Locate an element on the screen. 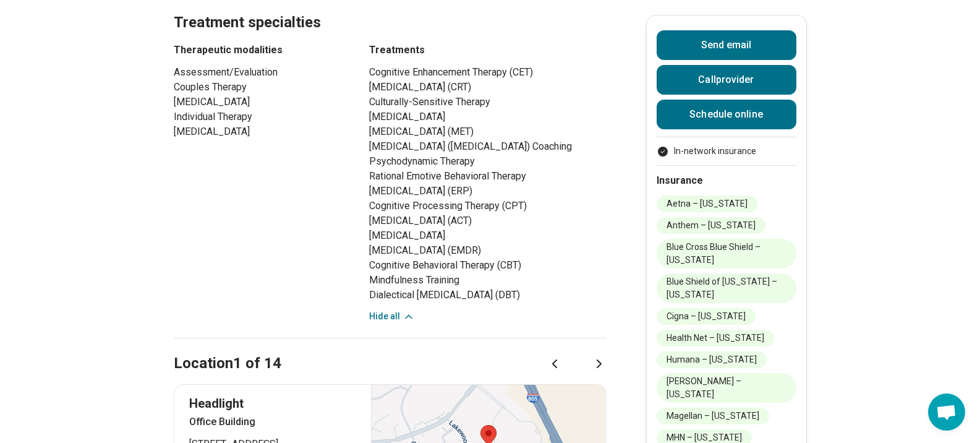 Image resolution: width=980 pixels, height=443 pixels. h3: Treatments is located at coordinates (488, 50).